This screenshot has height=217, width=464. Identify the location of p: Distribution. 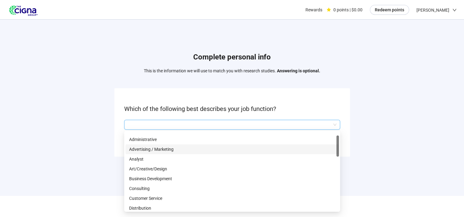
(232, 208).